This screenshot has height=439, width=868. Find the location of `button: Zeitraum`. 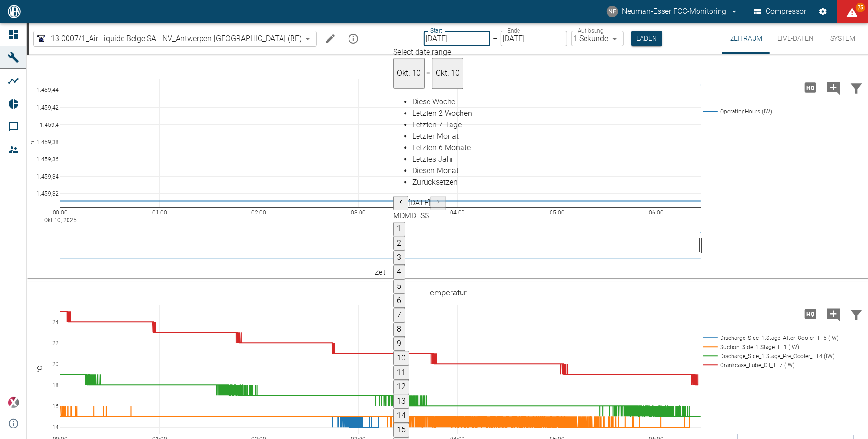

button: Zeitraum is located at coordinates (746, 38).